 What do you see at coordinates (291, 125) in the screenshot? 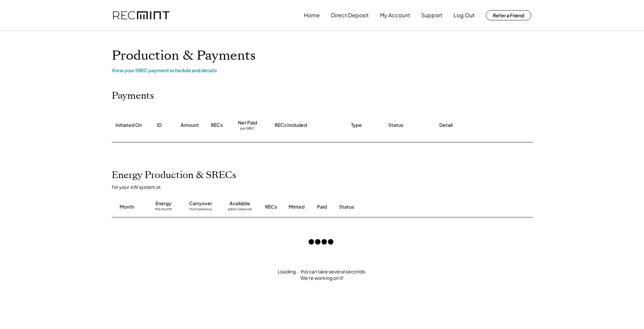
I see `div: RECs Included` at bounding box center [291, 125].